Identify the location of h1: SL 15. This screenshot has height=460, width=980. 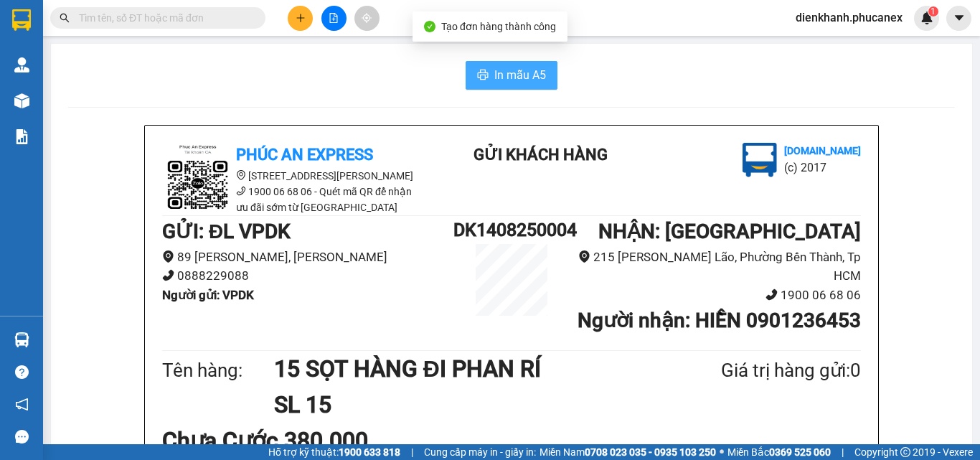
(463, 405).